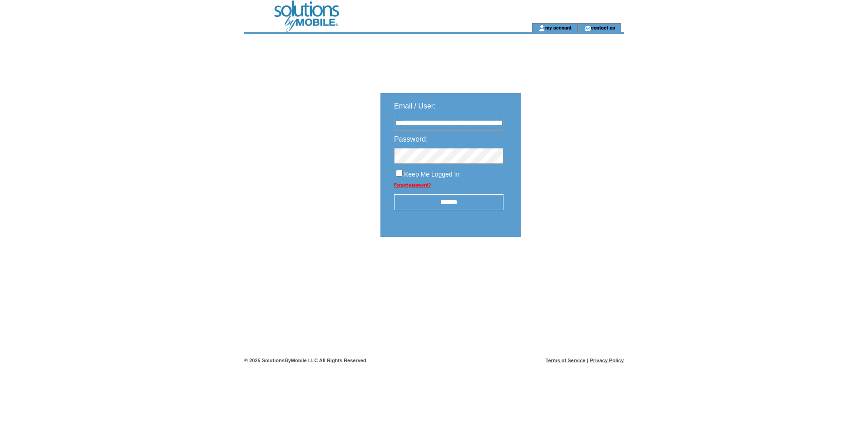 The width and height of the screenshot is (868, 433). I want to click on img: account_icon.gif, so click(541, 28).